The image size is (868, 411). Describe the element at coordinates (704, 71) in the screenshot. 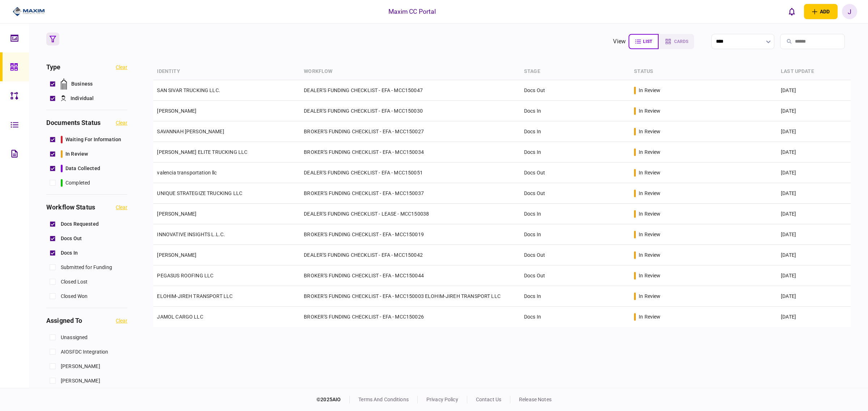

I see `th: status` at that location.